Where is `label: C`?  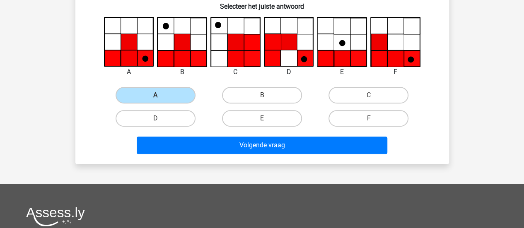
label: C is located at coordinates (369, 95).